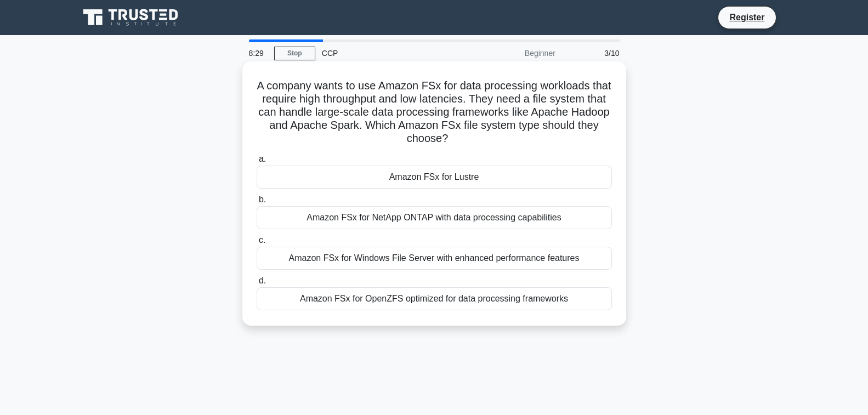 Image resolution: width=868 pixels, height=415 pixels. I want to click on span: b., so click(262, 199).